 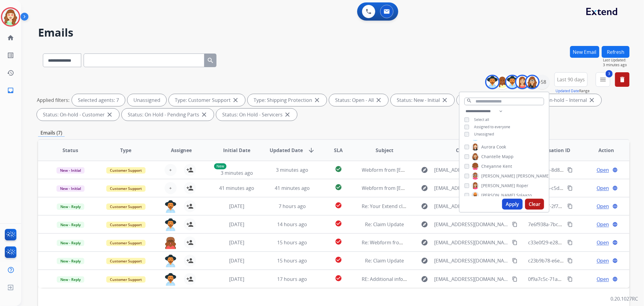 What do you see at coordinates (574, 261) in the screenshot?
I see `span: c23b9b78-e6ef-4d32-a4a1-4377e4e9109c` at bounding box center [574, 261].